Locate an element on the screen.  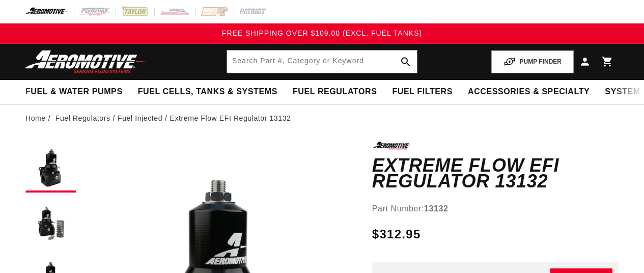
a: Home is located at coordinates (35, 118).